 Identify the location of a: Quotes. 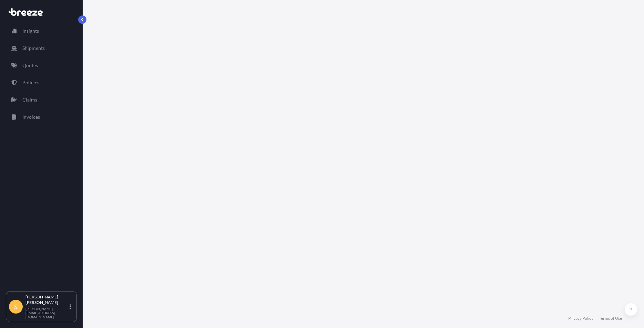
(41, 65).